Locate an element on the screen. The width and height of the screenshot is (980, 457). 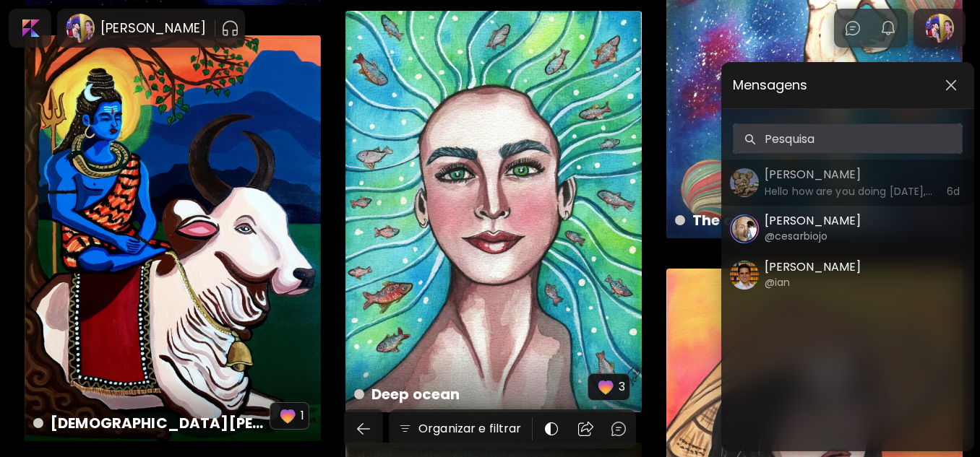
h6: @cesarbiojo is located at coordinates (796, 236).